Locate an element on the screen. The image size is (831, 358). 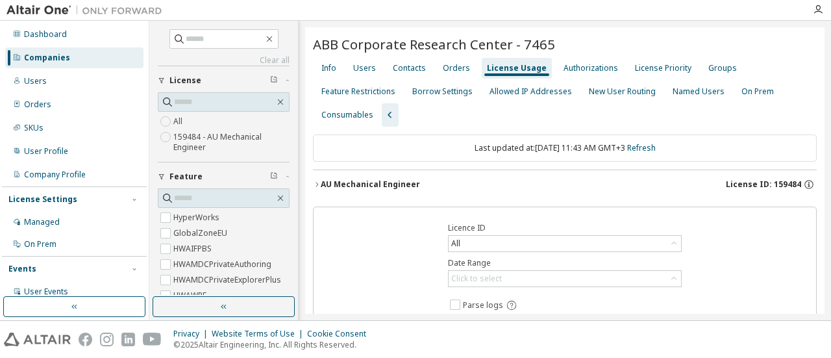
div: Events is located at coordinates (22, 269).